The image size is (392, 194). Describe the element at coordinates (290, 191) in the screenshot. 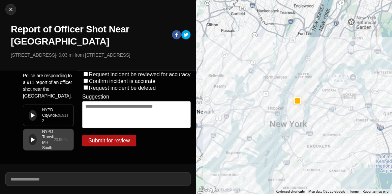

I see `button: Keyboard shortcuts` at that location.